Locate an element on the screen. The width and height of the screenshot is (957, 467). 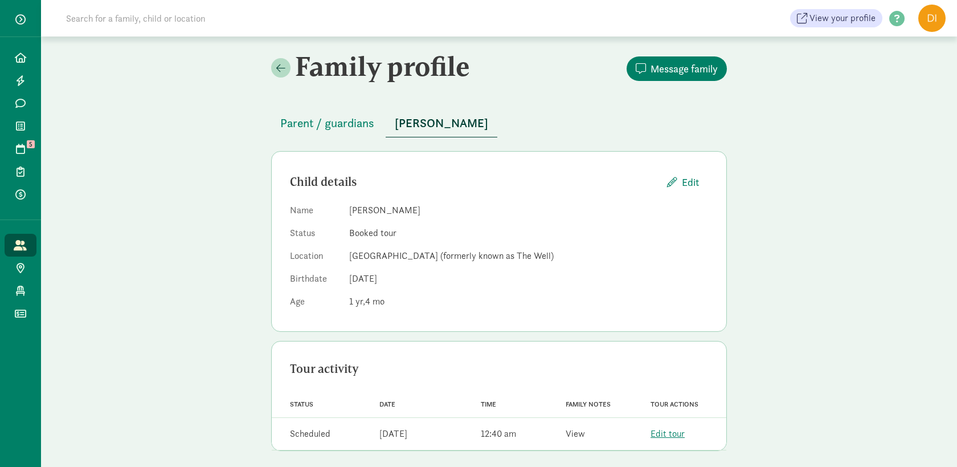
span: Tour actions is located at coordinates (675, 404).